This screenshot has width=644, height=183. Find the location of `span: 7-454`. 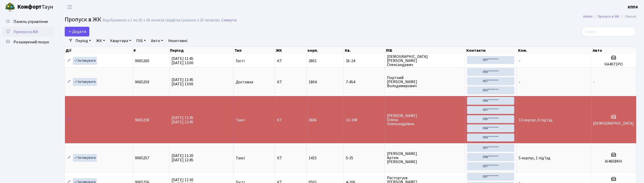

span: 7-454 is located at coordinates (364, 82).